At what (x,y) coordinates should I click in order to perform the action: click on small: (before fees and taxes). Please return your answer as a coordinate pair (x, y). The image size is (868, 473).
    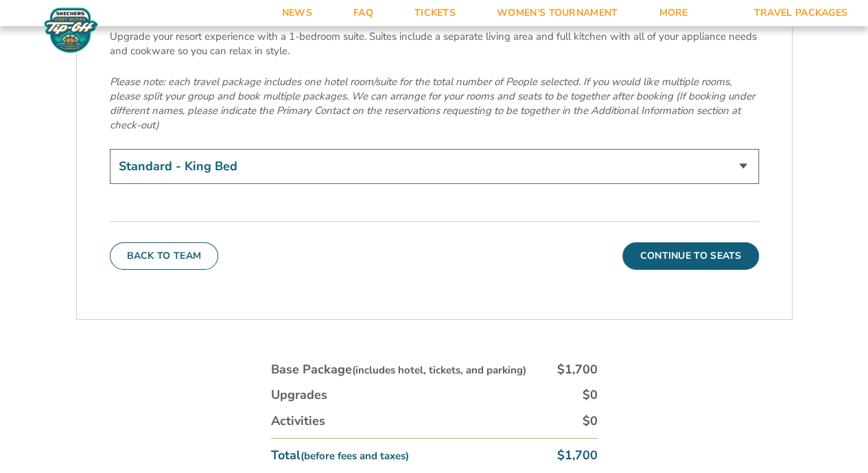
    Looking at the image, I should click on (355, 456).